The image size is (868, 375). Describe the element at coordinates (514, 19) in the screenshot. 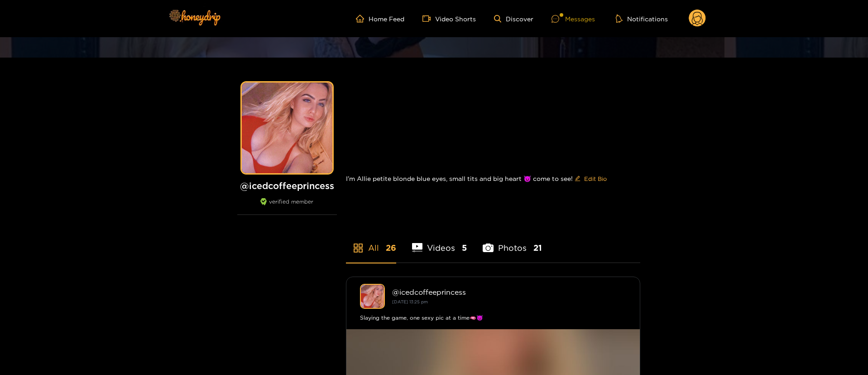

I see `a: Discover` at that location.